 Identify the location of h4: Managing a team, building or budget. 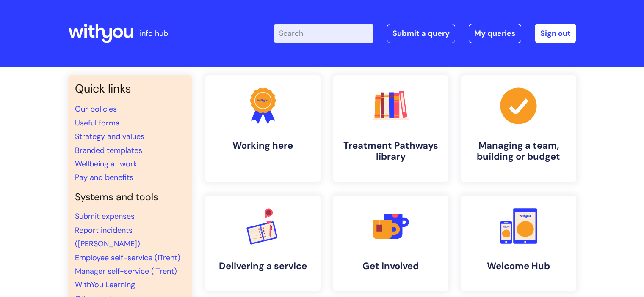
(518, 151).